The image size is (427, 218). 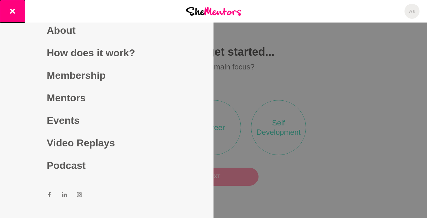 What do you see at coordinates (107, 30) in the screenshot?
I see `a: About` at bounding box center [107, 30].